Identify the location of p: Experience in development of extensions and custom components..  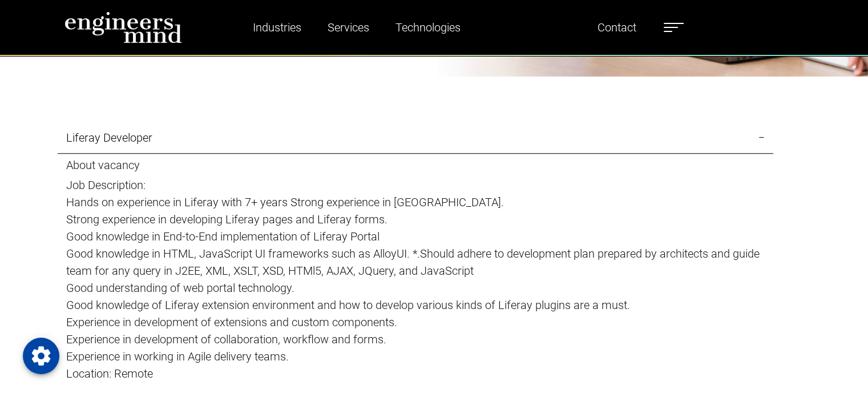
(416, 322).